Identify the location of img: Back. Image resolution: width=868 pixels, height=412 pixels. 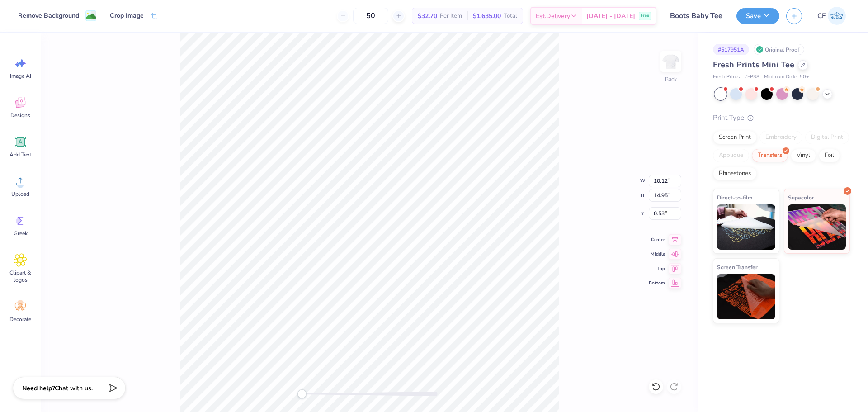
(671, 62).